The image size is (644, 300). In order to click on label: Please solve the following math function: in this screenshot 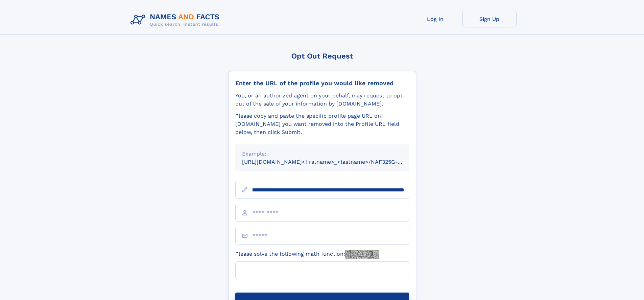, I will do `click(307, 254)`.